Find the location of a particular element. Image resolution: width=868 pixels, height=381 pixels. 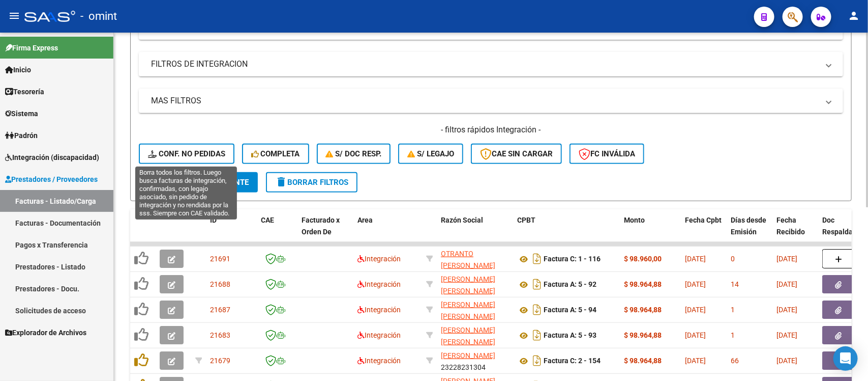

strong: Factura A: 5 - 93 is located at coordinates (570, 336).